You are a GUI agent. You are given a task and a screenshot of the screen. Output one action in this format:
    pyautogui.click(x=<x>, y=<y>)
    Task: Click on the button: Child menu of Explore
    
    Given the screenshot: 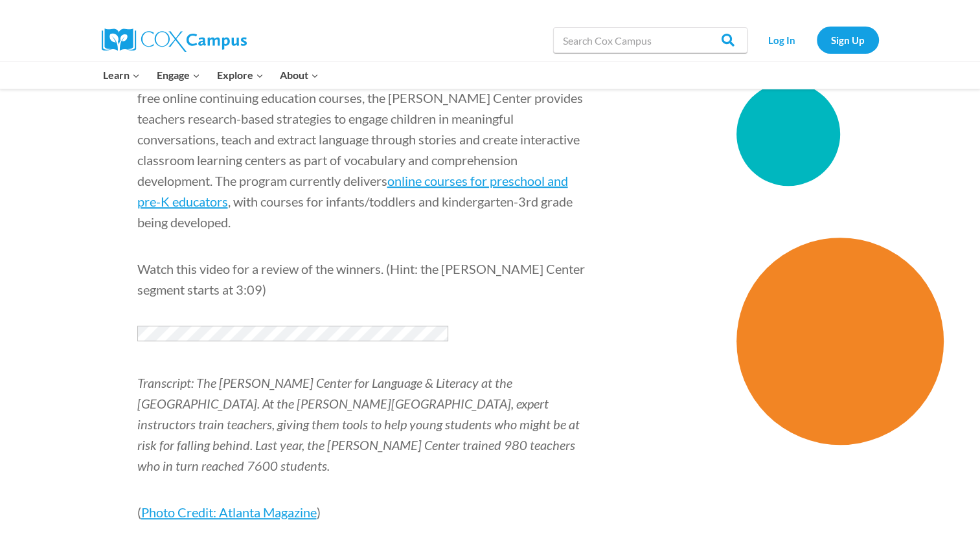 What is the action you would take?
    pyautogui.click(x=240, y=75)
    